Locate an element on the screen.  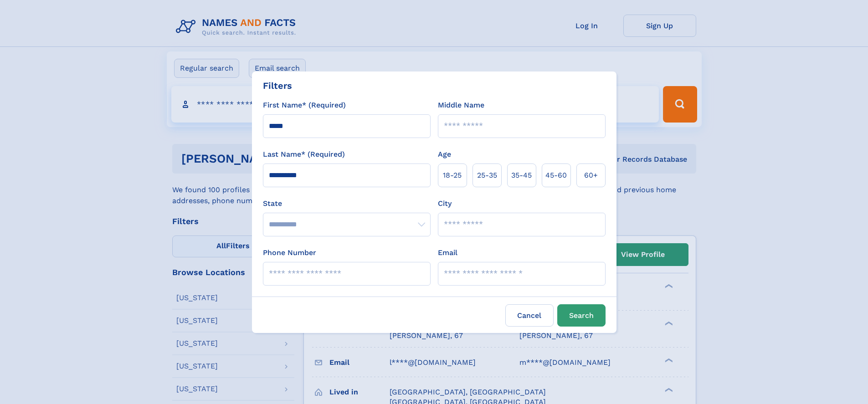
label: Cancel is located at coordinates (530, 316).